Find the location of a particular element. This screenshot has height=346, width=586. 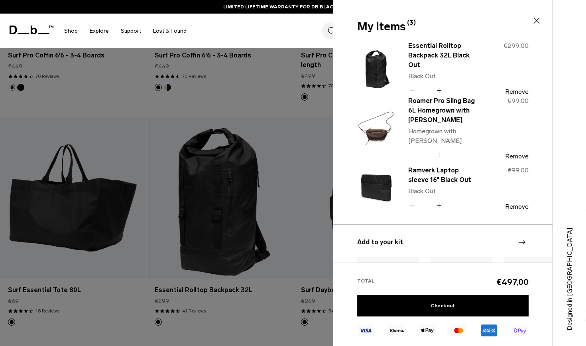

img: TheSomlosDryBag-4.11.png is located at coordinates (461, 295).